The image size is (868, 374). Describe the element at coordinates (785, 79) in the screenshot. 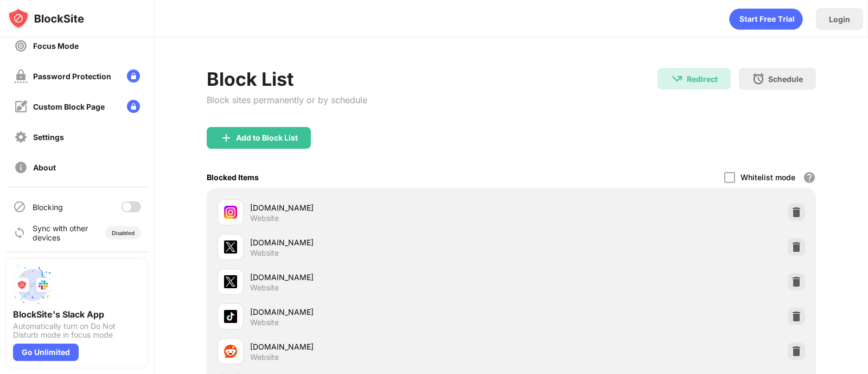

I see `div: Schedule` at that location.